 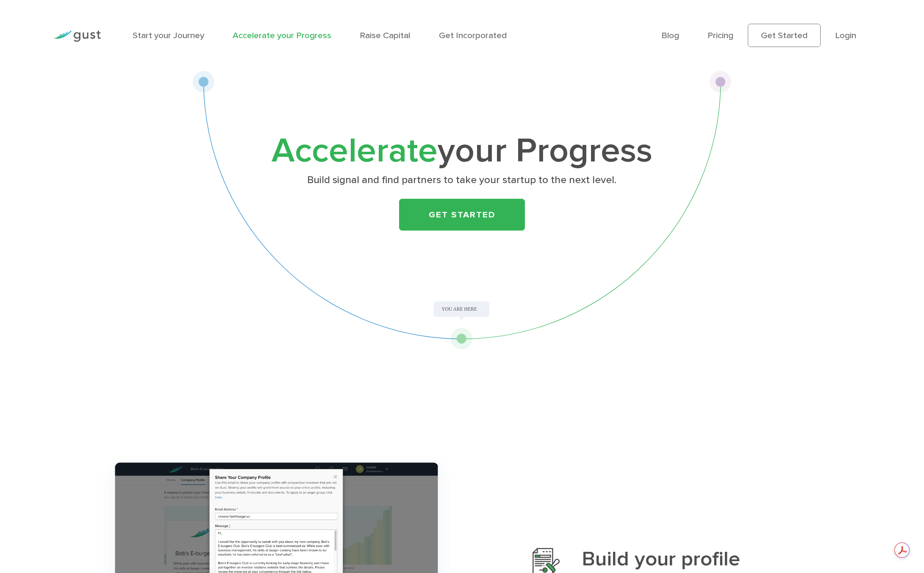 What do you see at coordinates (473, 35) in the screenshot?
I see `a: Get Incorporated` at bounding box center [473, 35].